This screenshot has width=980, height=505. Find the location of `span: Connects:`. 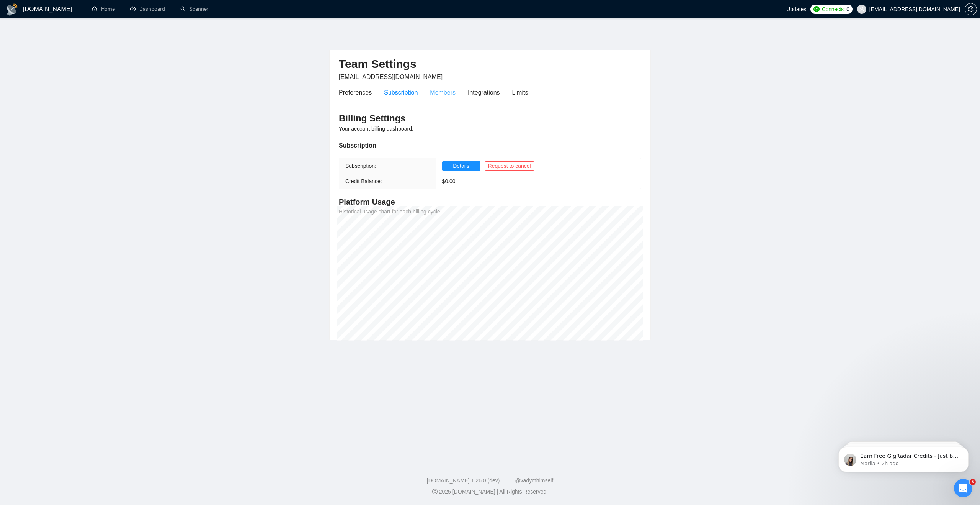

span: Connects: is located at coordinates (833, 9).